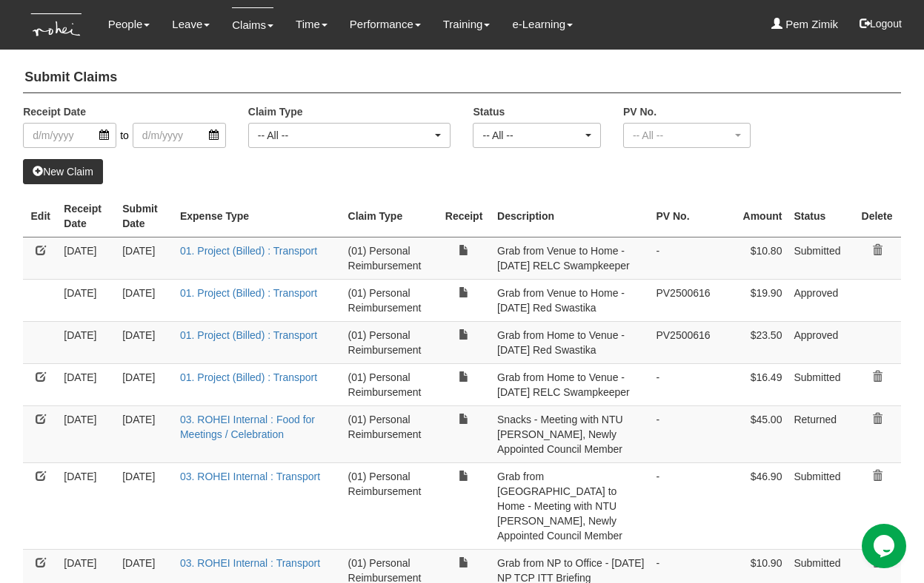 The image size is (924, 583). I want to click on th: Receipt Date : activate to sort column ascending, so click(87, 216).